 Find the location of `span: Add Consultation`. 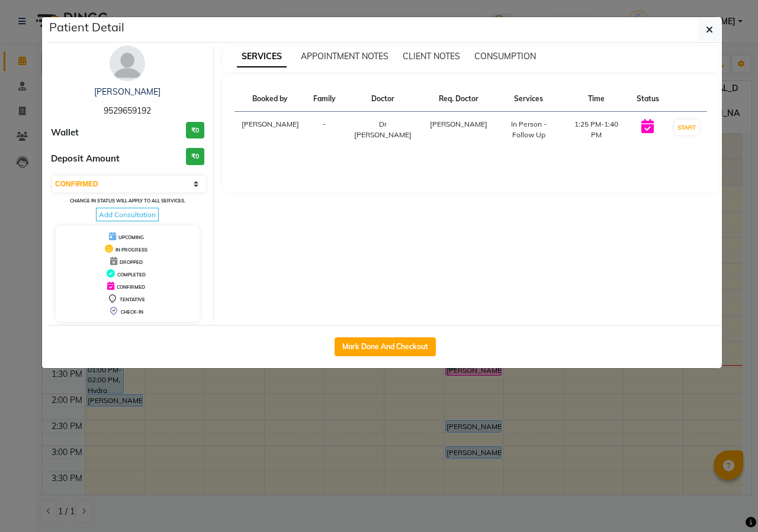

span: Add Consultation is located at coordinates (127, 214).